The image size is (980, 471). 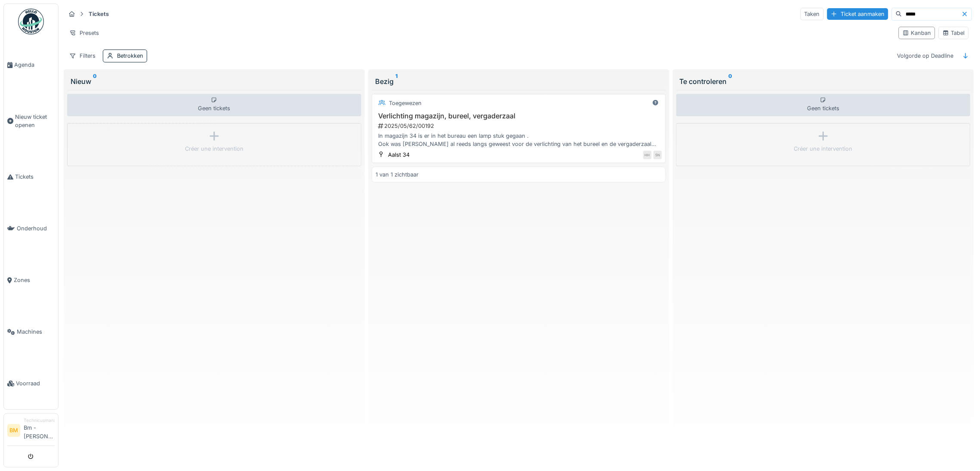 What do you see at coordinates (519, 116) in the screenshot?
I see `h3: Verlichting magazijn, bureel, vergaderzaal` at bounding box center [519, 116].